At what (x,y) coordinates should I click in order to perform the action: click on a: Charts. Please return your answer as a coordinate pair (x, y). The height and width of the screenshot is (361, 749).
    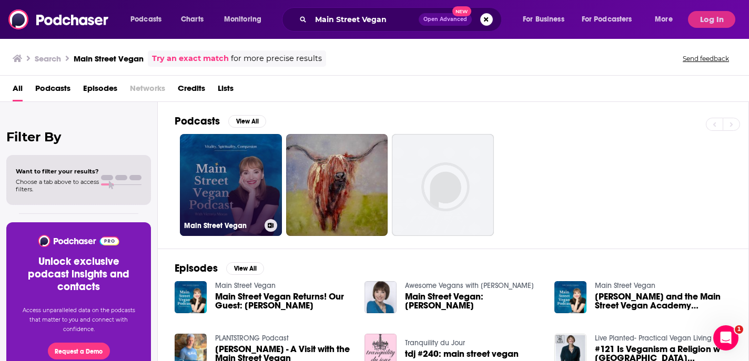
    Looking at the image, I should click on (192, 19).